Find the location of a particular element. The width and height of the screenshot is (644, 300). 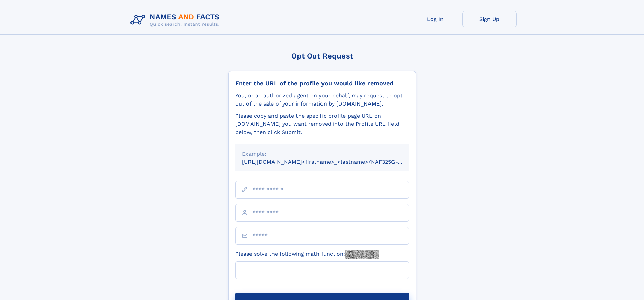

div: Opt Out Request is located at coordinates (322, 56).